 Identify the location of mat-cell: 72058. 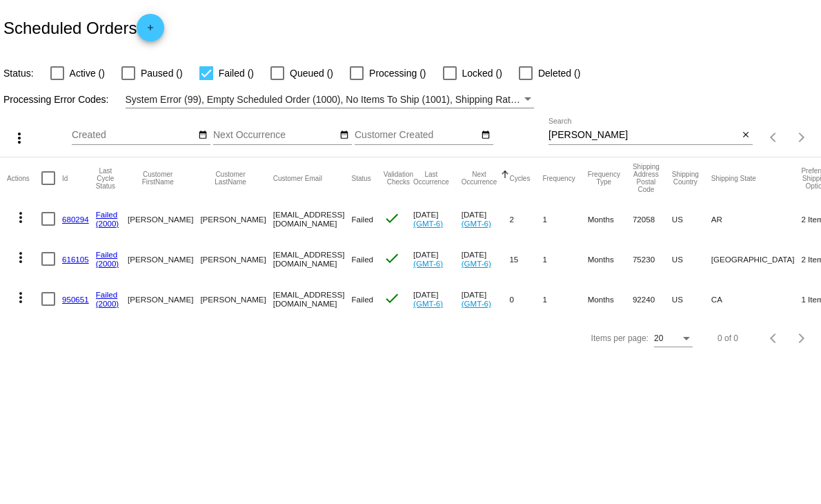
(652, 219).